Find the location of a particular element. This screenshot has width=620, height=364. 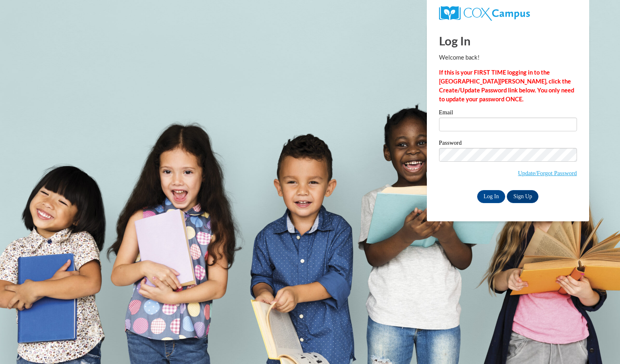

label: Password is located at coordinates (508, 144).